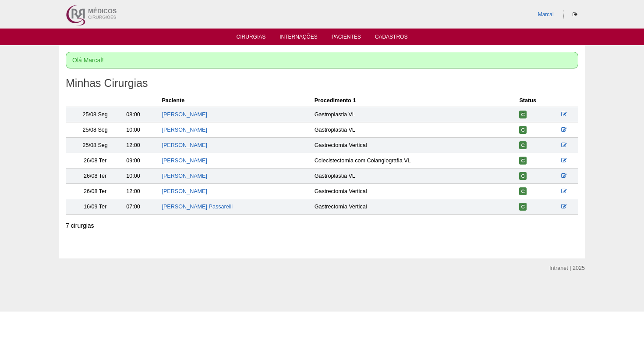 This screenshot has width=644, height=337. I want to click on span: 16/09 Ter, so click(95, 207).